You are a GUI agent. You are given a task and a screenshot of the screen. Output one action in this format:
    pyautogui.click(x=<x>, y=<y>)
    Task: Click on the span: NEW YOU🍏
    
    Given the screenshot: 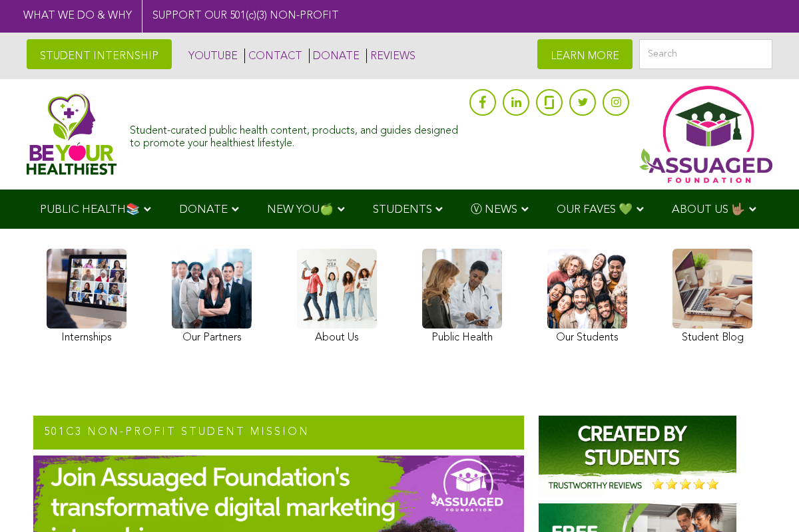 What is the action you would take?
    pyautogui.click(x=300, y=210)
    